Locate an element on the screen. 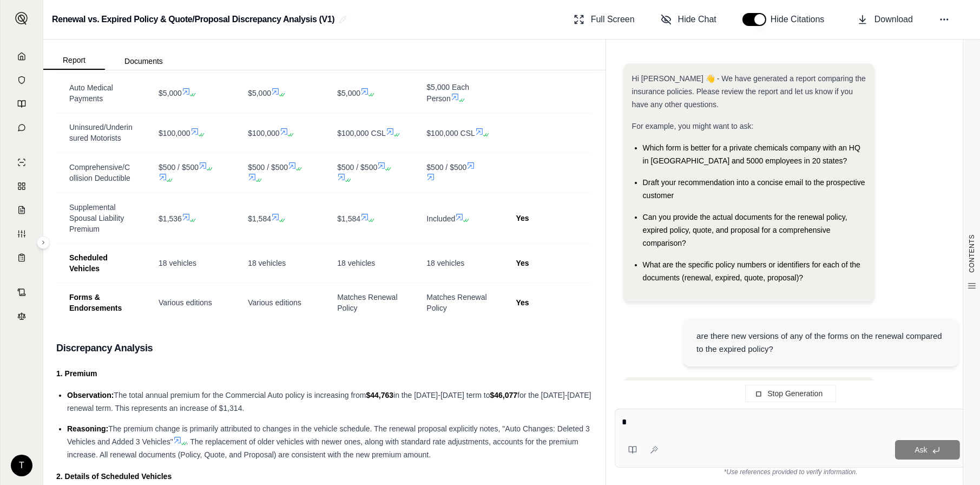  button: Download is located at coordinates (885, 20).